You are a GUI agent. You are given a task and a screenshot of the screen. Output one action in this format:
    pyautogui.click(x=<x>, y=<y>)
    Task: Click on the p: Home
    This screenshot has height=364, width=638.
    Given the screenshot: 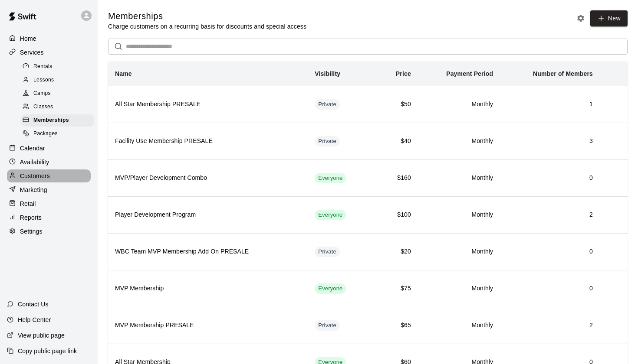 What is the action you would take?
    pyautogui.click(x=28, y=39)
    